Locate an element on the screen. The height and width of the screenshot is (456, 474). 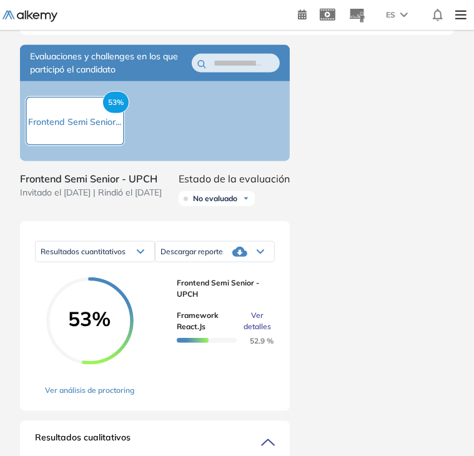
span: Ver detalles is located at coordinates (257, 321).